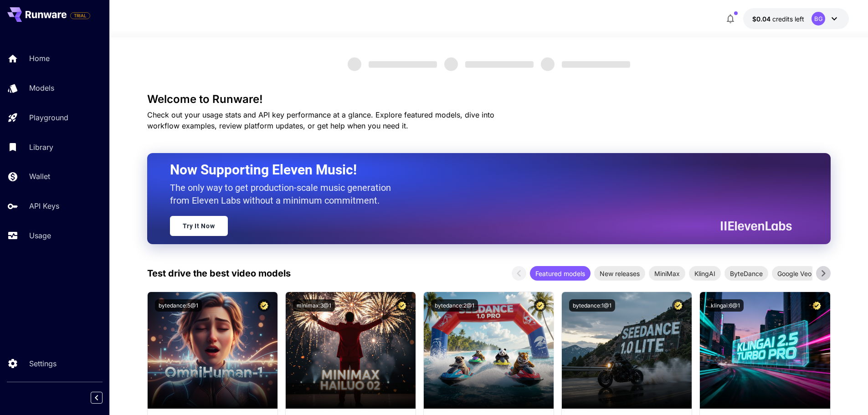 This screenshot has height=415, width=868. Describe the element at coordinates (48, 118) in the screenshot. I see `p: Playground` at that location.